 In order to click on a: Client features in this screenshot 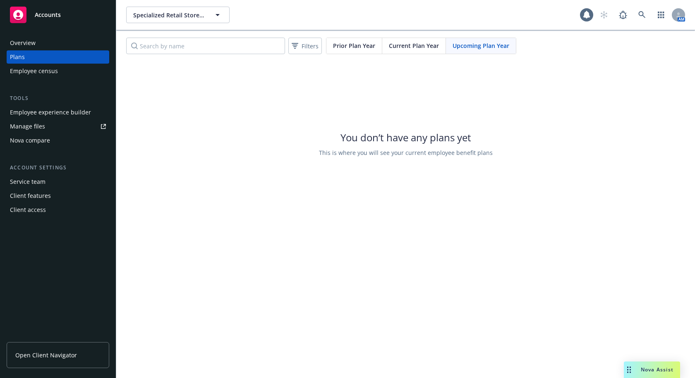, I will do `click(58, 196)`.